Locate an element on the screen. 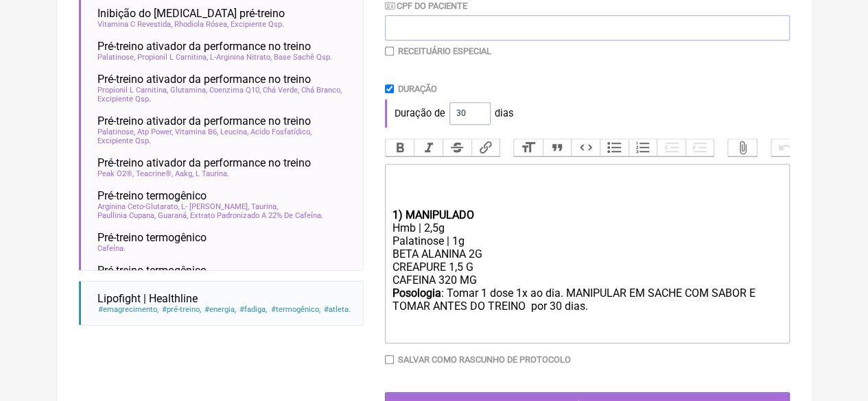 The width and height of the screenshot is (868, 401). span: Chá Verde is located at coordinates (281, 90).